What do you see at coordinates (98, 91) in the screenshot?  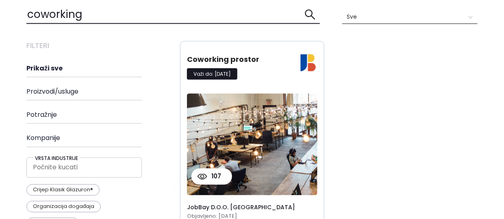 I see `h4: Proizvodi/usluge` at bounding box center [98, 91].